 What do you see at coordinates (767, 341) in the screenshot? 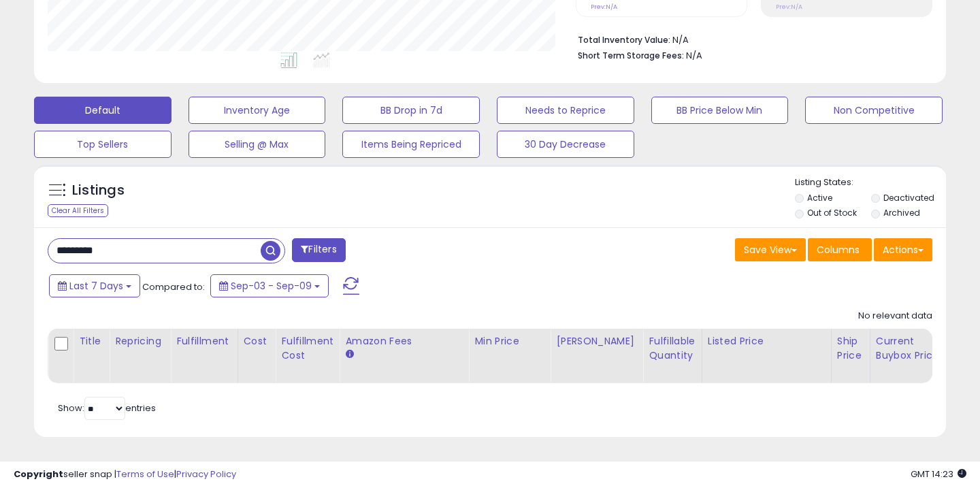
I see `div: Listed Price` at bounding box center [767, 341].